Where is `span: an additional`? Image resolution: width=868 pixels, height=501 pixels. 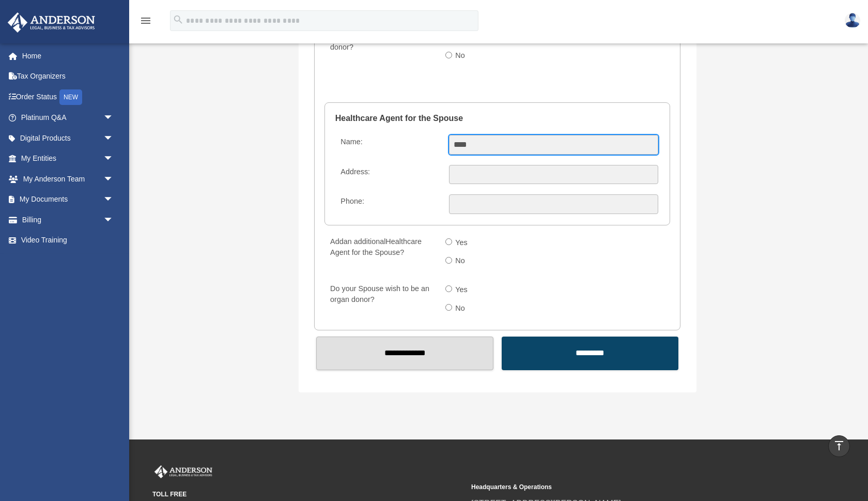
span: an additional is located at coordinates (365, 242).